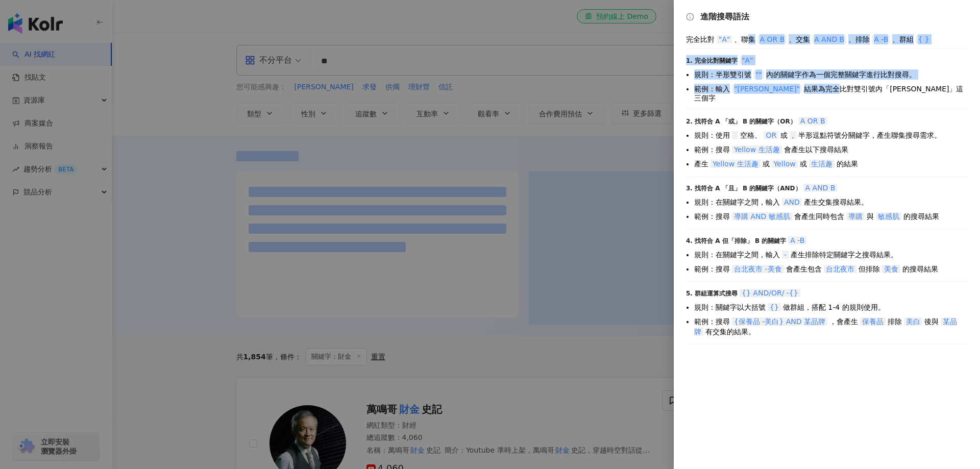 Image resolution: width=980 pixels, height=469 pixels. I want to click on div: 3. 找符合 A 「且」 B 的關鍵字（AND）, so click(827, 188).